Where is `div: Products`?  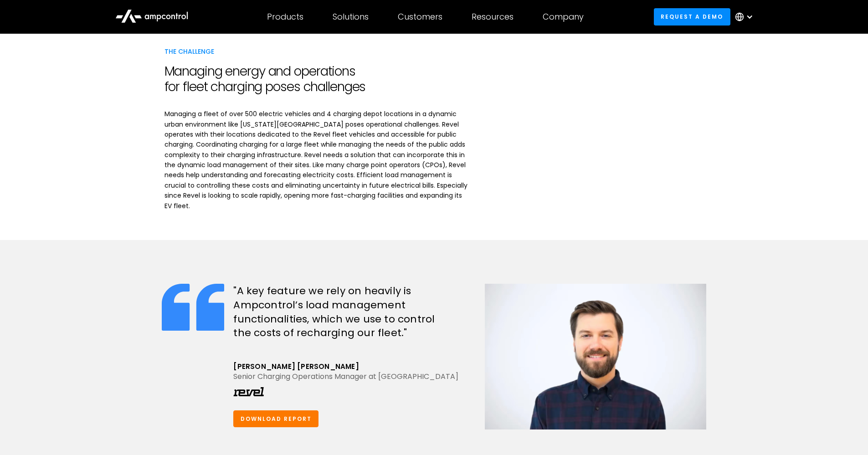 div: Products is located at coordinates (285, 17).